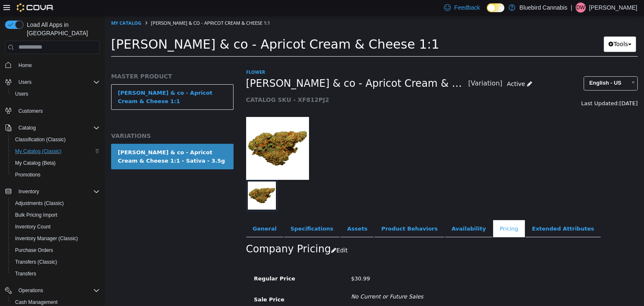 The width and height of the screenshot is (644, 306). What do you see at coordinates (31, 111) in the screenshot?
I see `a: Customers` at bounding box center [31, 111].